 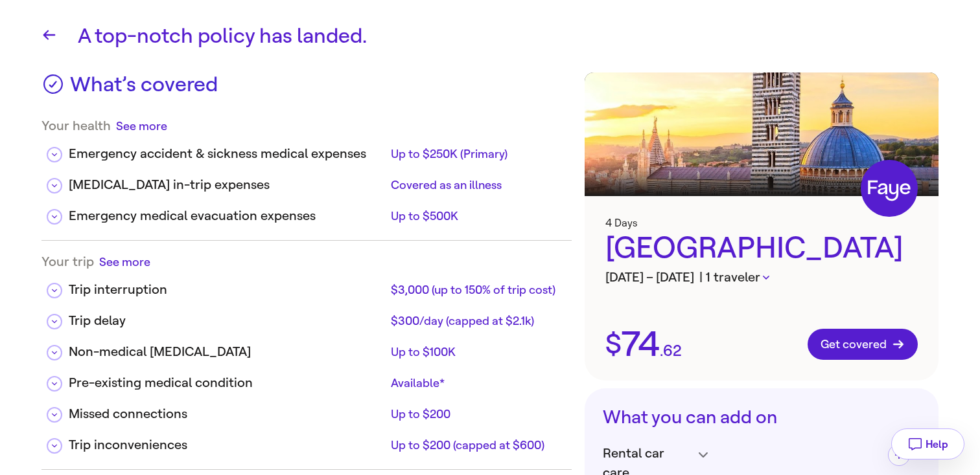 I want to click on div: Trip delay, so click(x=227, y=321).